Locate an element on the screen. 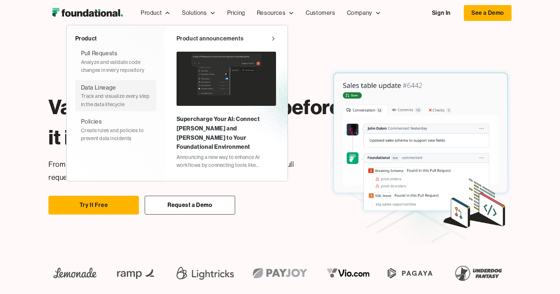  a: Product announcements is located at coordinates (226, 39).